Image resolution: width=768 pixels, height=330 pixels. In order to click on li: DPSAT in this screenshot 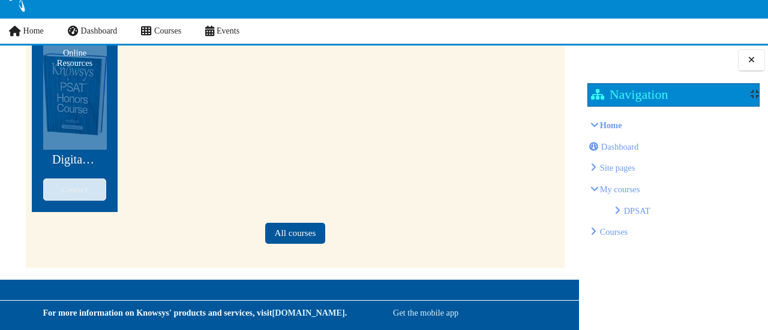, I will do `click(685, 211)`.